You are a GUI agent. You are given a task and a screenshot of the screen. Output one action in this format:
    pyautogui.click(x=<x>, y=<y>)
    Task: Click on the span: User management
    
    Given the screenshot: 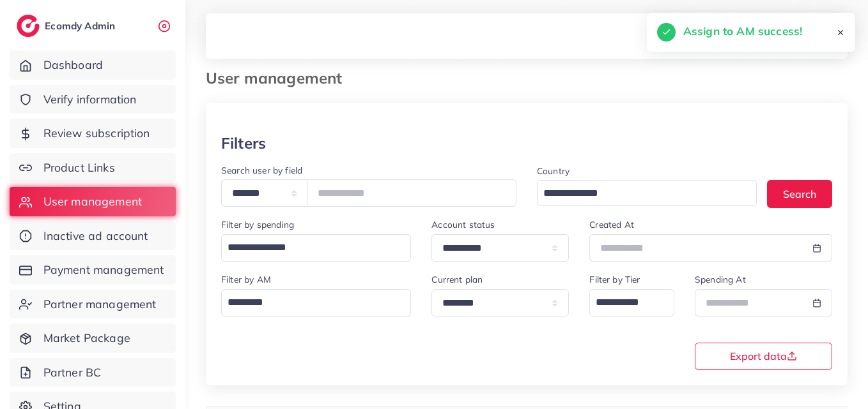 What is the action you would take?
    pyautogui.click(x=92, y=202)
    